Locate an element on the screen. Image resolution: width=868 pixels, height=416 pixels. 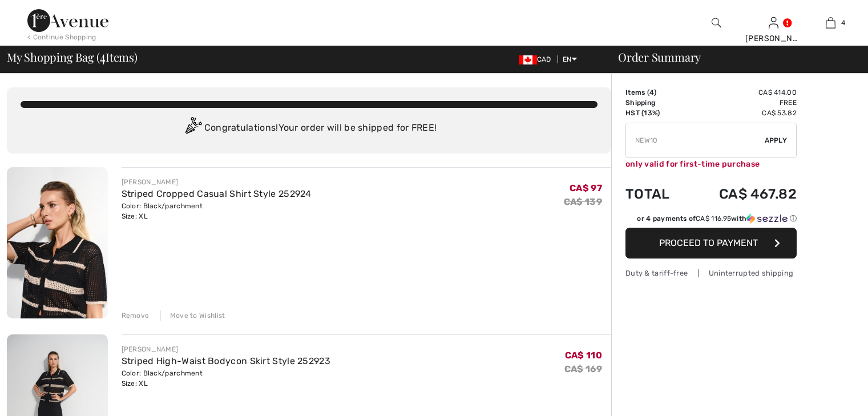
div: Duty & tariff-free | Uninterrupted shipping is located at coordinates (711, 272).